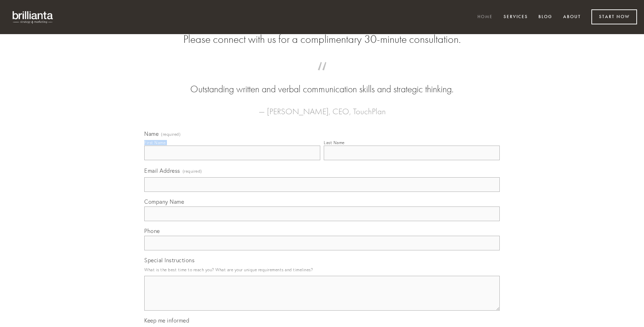 Image resolution: width=644 pixels, height=327 pixels. Describe the element at coordinates (485, 17) in the screenshot. I see `a: Home` at that location.